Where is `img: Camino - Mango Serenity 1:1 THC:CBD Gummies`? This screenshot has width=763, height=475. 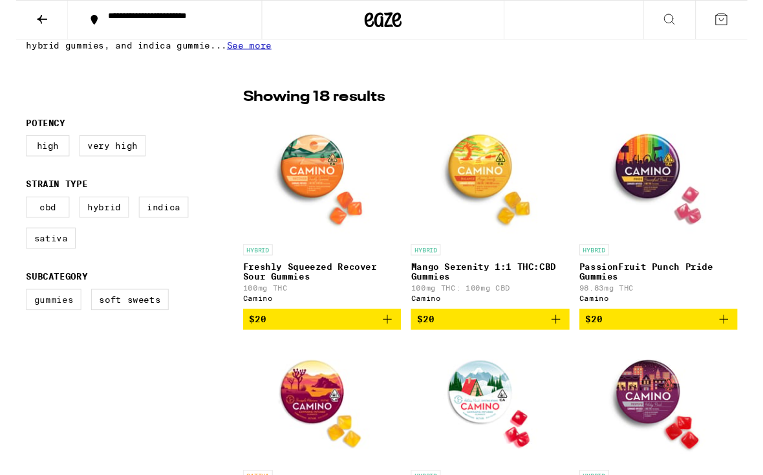 img: Camino - Mango Serenity 1:1 THC:CBD Gummies is located at coordinates (495, 184).